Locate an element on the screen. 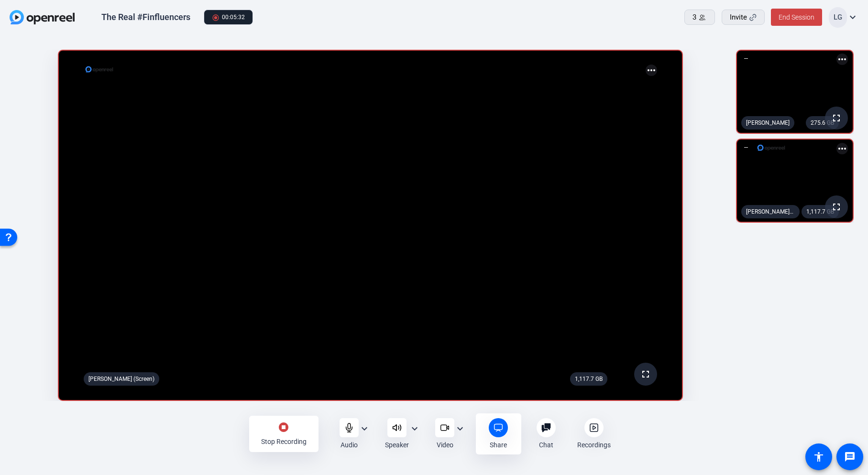  mat-icon: accessibility is located at coordinates (819, 458).